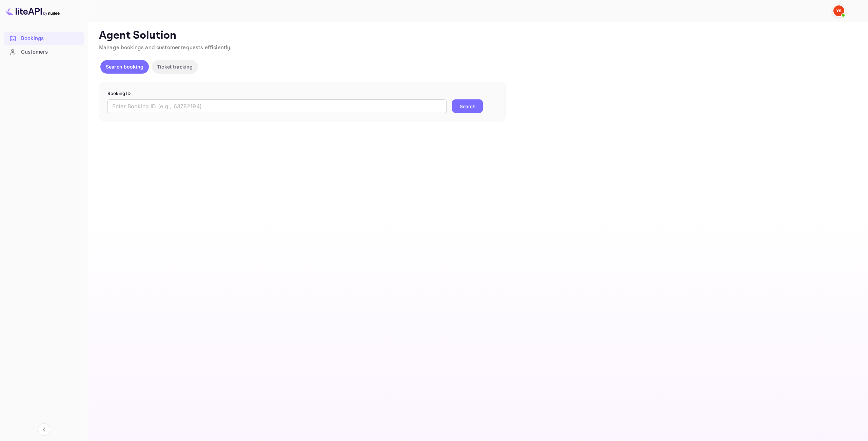  What do you see at coordinates (165, 47) in the screenshot?
I see `span: Manage bookings and customer requests efficiently.` at bounding box center [165, 47].